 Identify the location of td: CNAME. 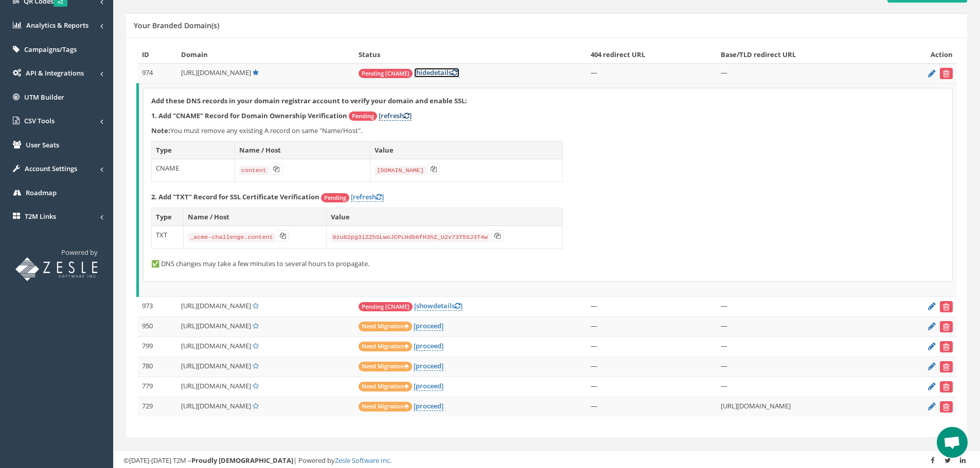
(194, 171).